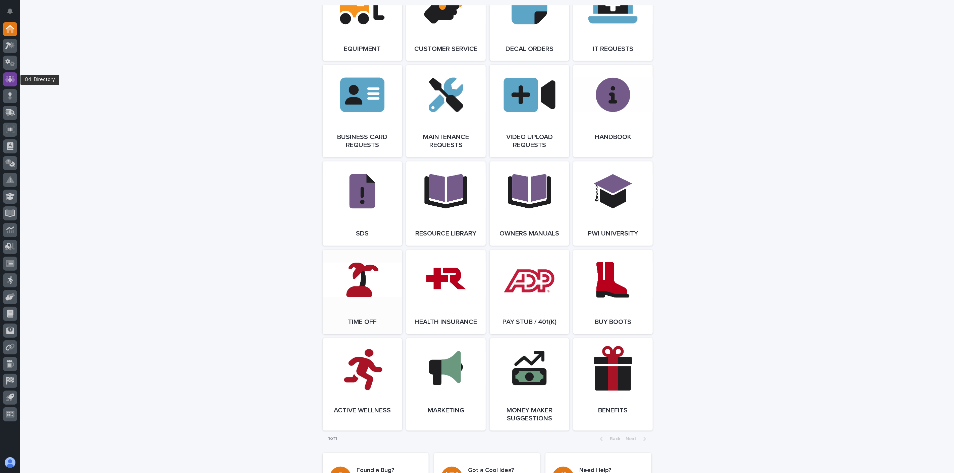 This screenshot has height=473, width=954. I want to click on button: Notifications, so click(10, 11).